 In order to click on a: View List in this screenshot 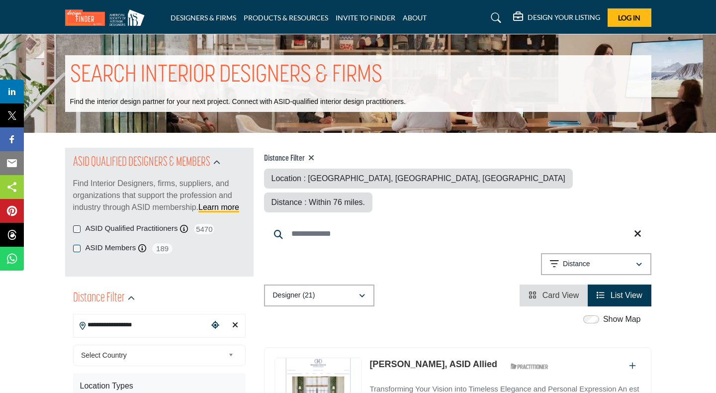, I will do `click(619, 295)`.